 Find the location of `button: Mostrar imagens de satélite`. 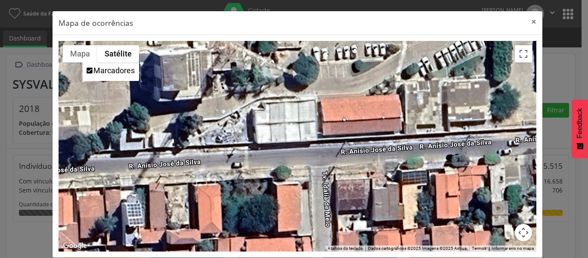

button: Mostrar imagens de satélite is located at coordinates (118, 54).